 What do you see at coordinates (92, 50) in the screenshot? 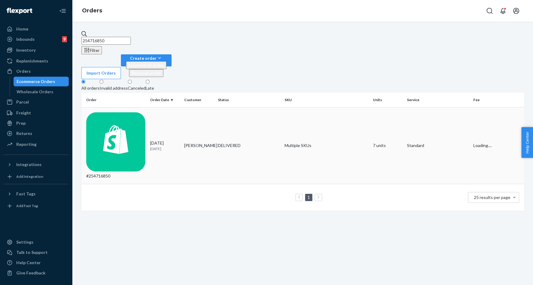
I see `button: Filter` at bounding box center [92, 50].